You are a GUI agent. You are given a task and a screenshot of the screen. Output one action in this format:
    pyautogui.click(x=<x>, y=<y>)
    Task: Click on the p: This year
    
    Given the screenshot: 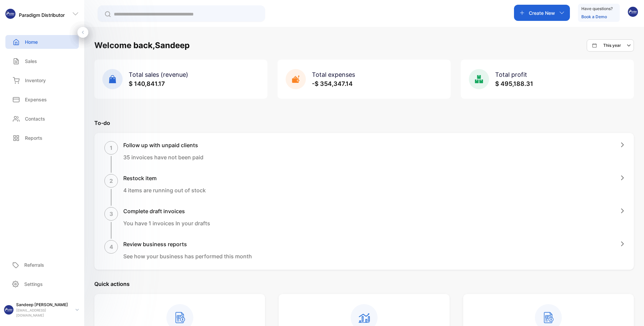 What is the action you would take?
    pyautogui.click(x=612, y=45)
    